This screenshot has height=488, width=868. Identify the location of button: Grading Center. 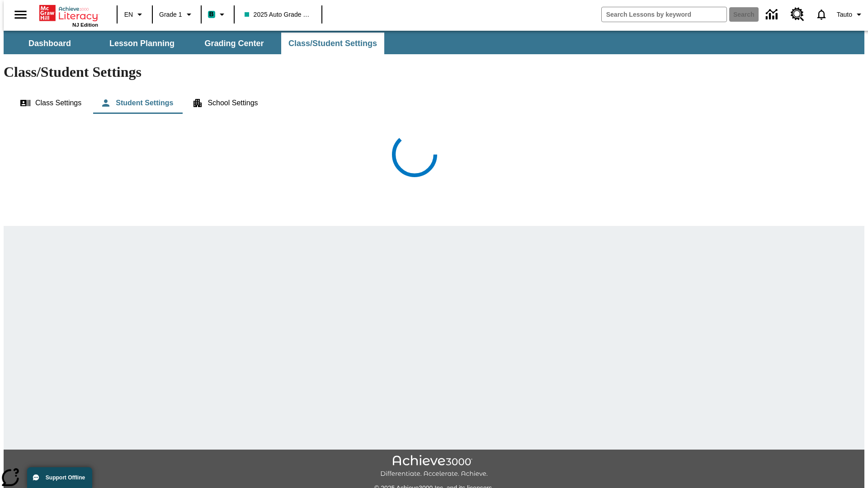
(234, 43).